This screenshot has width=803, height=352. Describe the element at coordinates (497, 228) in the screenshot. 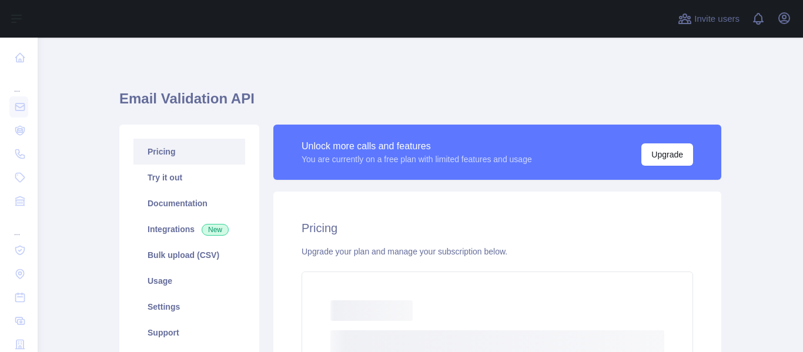

I see `h2: Pricing` at that location.